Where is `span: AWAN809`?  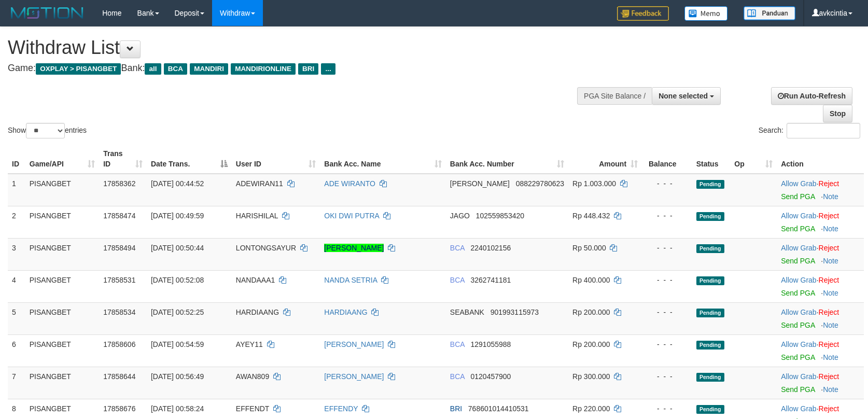 span: AWAN809 is located at coordinates (253, 376).